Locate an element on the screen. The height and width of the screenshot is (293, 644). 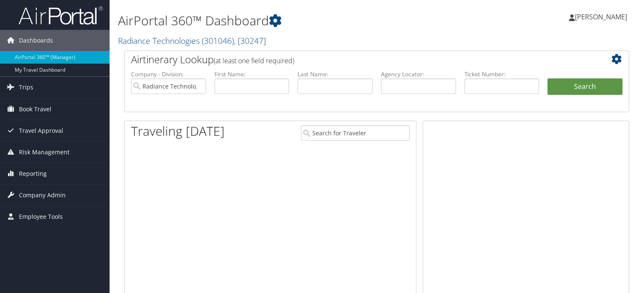
span: Travel Approval is located at coordinates (41, 131).